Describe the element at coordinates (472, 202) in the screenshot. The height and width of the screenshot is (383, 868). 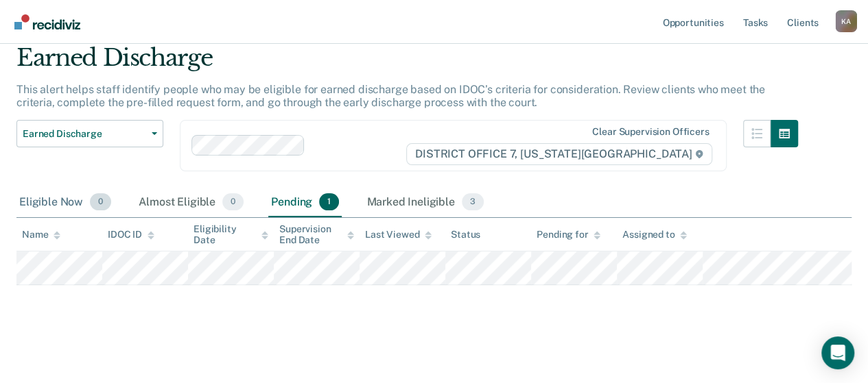
I see `span: 3` at that location.